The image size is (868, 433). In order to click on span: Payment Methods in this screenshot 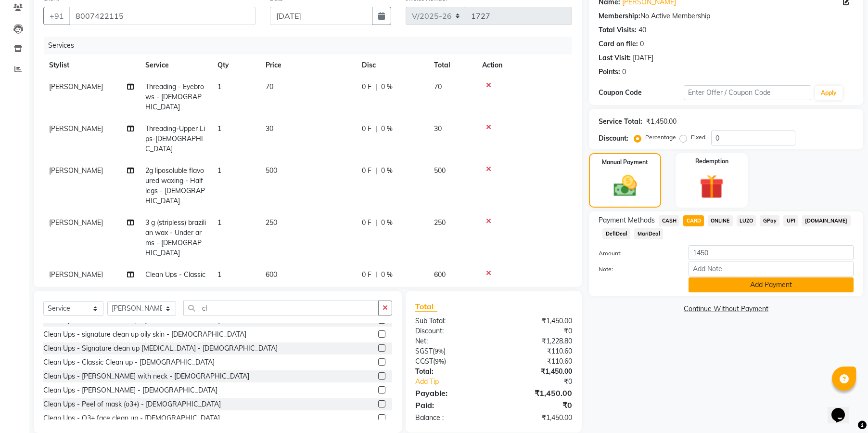, I will do `click(626, 220)`.